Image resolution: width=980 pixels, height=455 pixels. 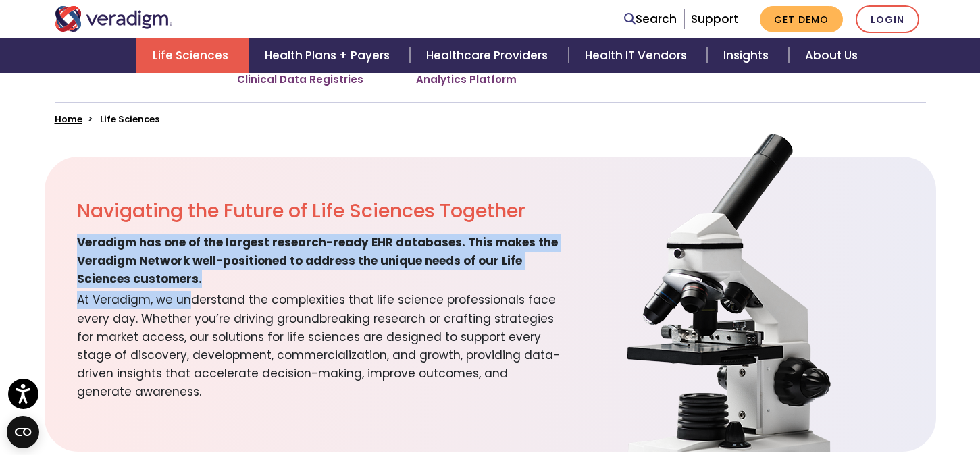 What do you see at coordinates (321, 261) in the screenshot?
I see `span: Veradigm has one of the largest research-ready EHR databases. This makes the Veradigm Network wel...` at bounding box center [321, 261].